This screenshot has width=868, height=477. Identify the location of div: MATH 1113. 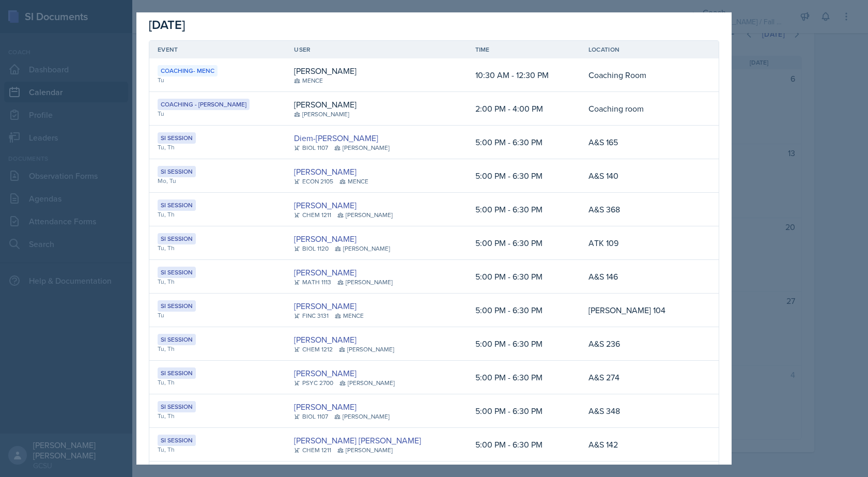
(313, 282).